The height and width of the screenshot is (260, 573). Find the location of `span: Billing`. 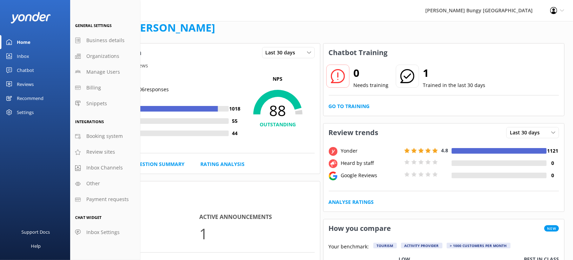

span: Billing is located at coordinates (94, 88).